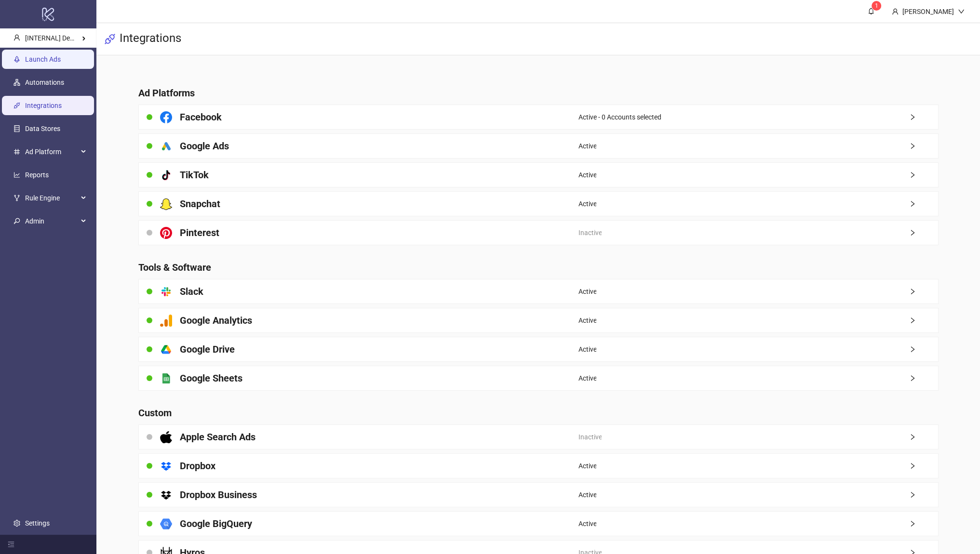 This screenshot has width=980, height=554. What do you see at coordinates (538, 93) in the screenshot?
I see `h4: Ad Platforms` at bounding box center [538, 93].